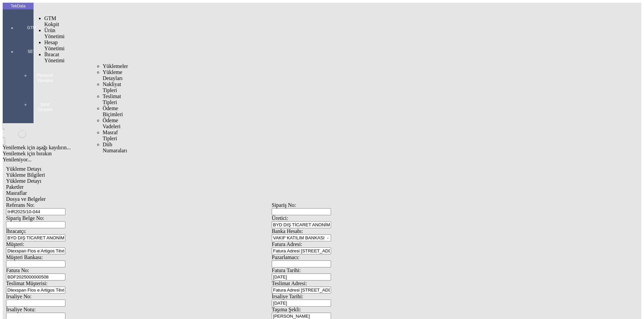 The width and height of the screenshot is (644, 319). What do you see at coordinates (111, 123) in the screenshot?
I see `span: Ödeme Vadeleri` at bounding box center [111, 123].